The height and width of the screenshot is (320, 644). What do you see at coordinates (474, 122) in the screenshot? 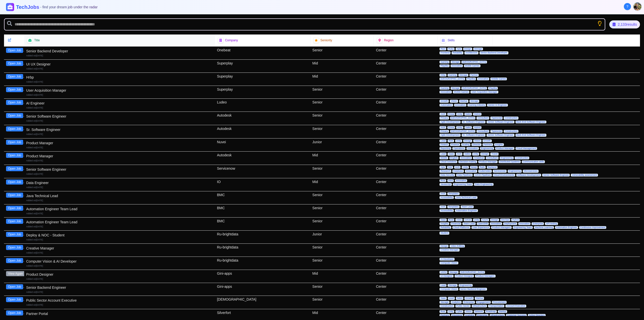
I see `span: Sr. Software Engineer` at bounding box center [474, 122].